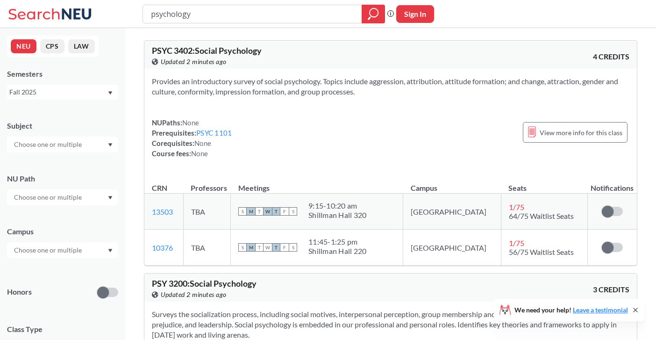 This screenshot has height=340, width=656. Describe the element at coordinates (391, 324) in the screenshot. I see `section: Surveys the socialization process, including social motives, interpersonal perception, group memb...` at that location.